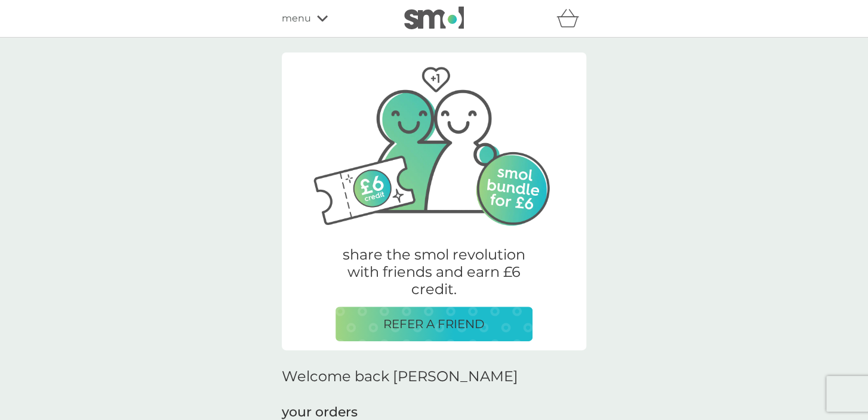  Describe the element at coordinates (434, 324) in the screenshot. I see `p: REFER A FRIEND` at that location.